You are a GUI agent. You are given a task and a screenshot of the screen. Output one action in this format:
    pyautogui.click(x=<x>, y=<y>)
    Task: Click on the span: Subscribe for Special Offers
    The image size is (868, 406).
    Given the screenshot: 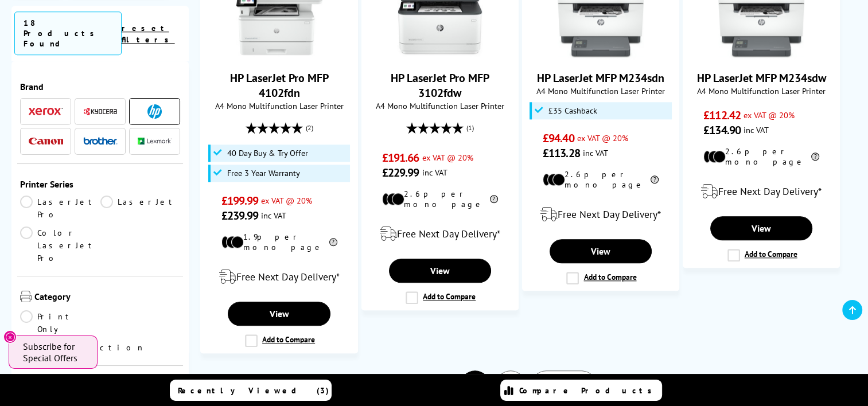 What is the action you would take?
    pyautogui.click(x=55, y=352)
    